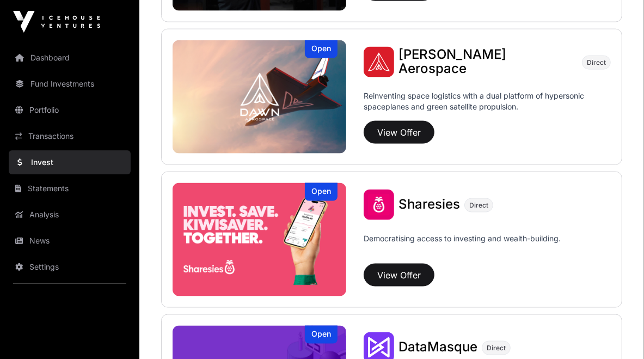 The image size is (644, 359). What do you see at coordinates (259, 97) in the screenshot?
I see `a: Dawn AerospaceOpen` at bounding box center [259, 97].